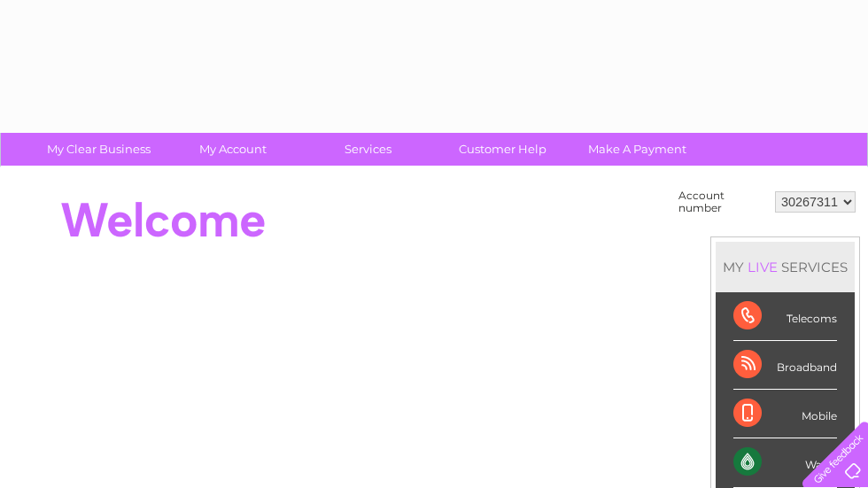  What do you see at coordinates (762, 266) in the screenshot?
I see `div: LIVE` at bounding box center [762, 266].